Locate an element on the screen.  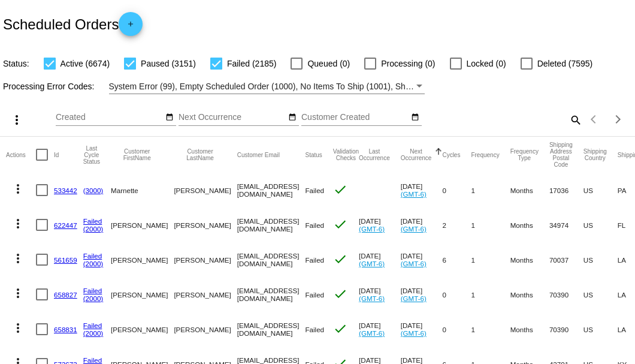
button: Change sorting for CustomerFirstName is located at coordinates (137, 155).